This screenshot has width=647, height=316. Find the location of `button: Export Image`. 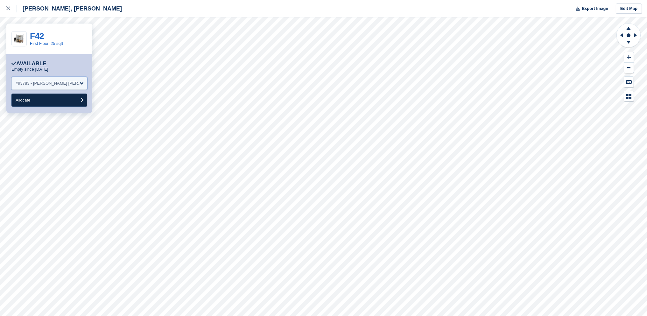

button: Export Image is located at coordinates (590, 9).